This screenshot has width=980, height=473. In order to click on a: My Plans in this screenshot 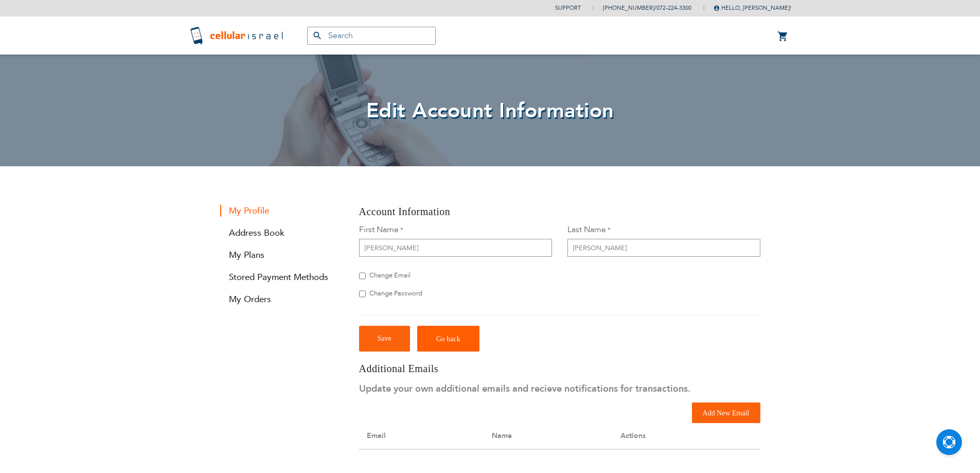, I will do `click(282, 255)`.